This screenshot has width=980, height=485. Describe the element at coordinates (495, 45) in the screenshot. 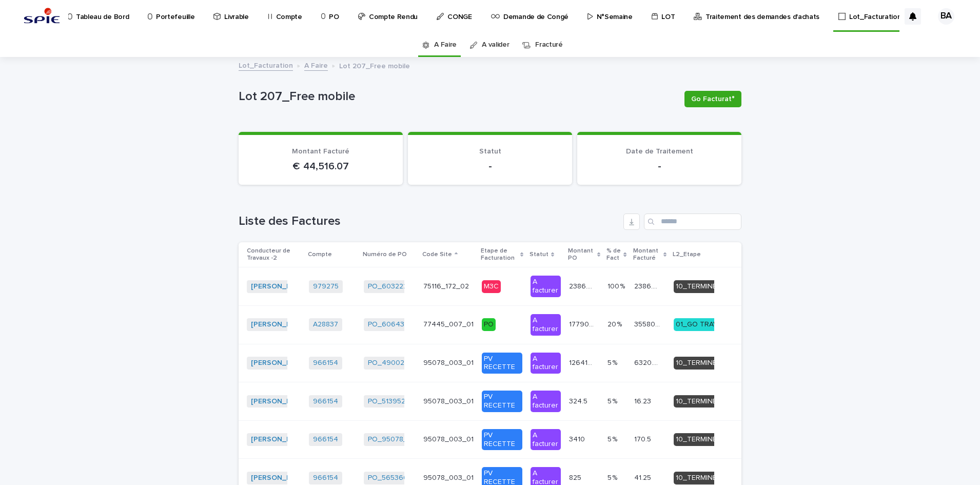

I see `a: A valider` at that location.